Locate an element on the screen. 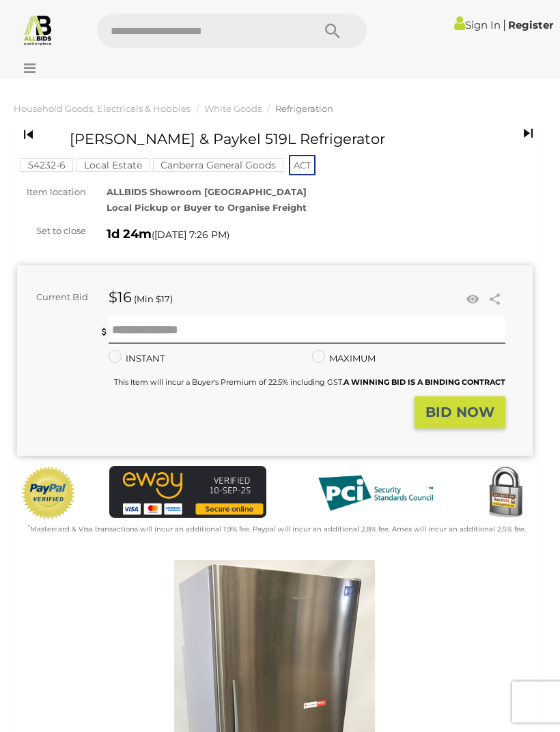  img: eWAY Payment Gateway is located at coordinates (188, 492).